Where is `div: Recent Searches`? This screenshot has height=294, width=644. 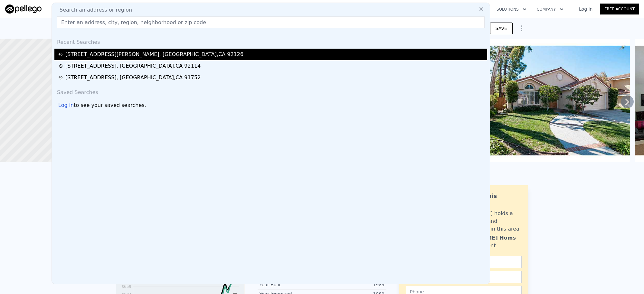
div: Recent Searches is located at coordinates (271, 41).